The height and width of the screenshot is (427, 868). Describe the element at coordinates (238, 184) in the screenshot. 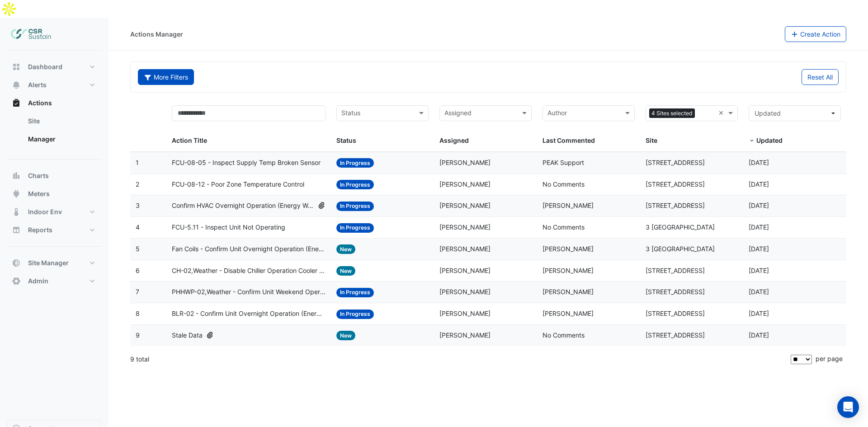

I see `span: FCU-08-12 - Poor Zone Temperature Control` at that location.